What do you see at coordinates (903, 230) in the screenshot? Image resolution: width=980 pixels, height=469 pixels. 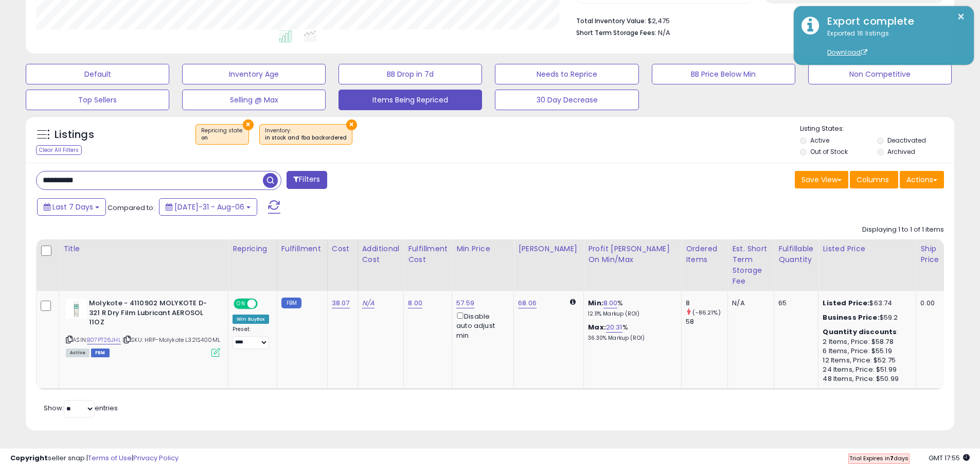 I see `div: Displaying 1 to 1 of 1 items` at bounding box center [903, 230].